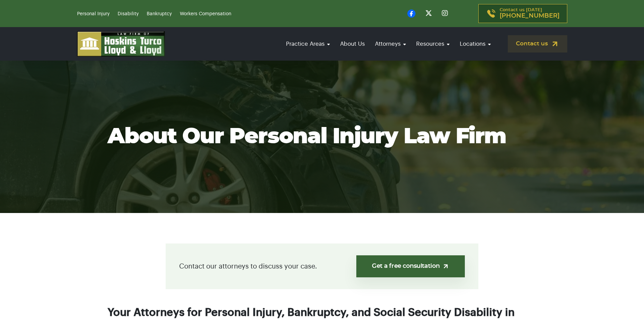  What do you see at coordinates (322, 266) in the screenshot?
I see `div: Contact our attorneys to discuss your case.` at bounding box center [322, 266].